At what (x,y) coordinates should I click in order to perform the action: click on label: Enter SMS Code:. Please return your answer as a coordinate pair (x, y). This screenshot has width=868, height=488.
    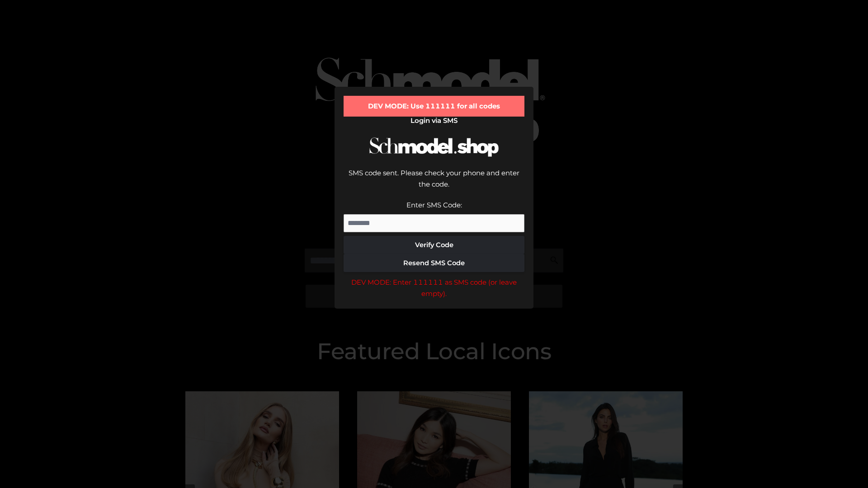
    Looking at the image, I should click on (434, 205).